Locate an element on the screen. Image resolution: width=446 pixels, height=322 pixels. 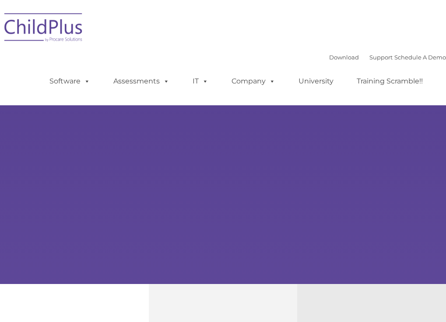
a: Software is located at coordinates (70, 81).